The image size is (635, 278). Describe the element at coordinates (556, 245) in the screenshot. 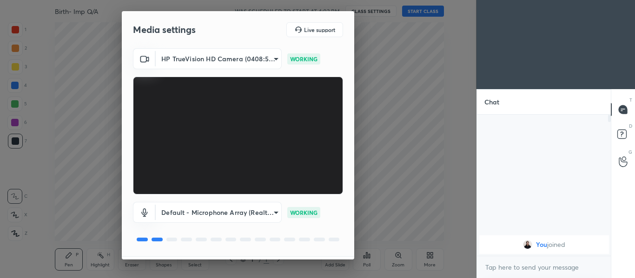

I see `span: joined` at that location.